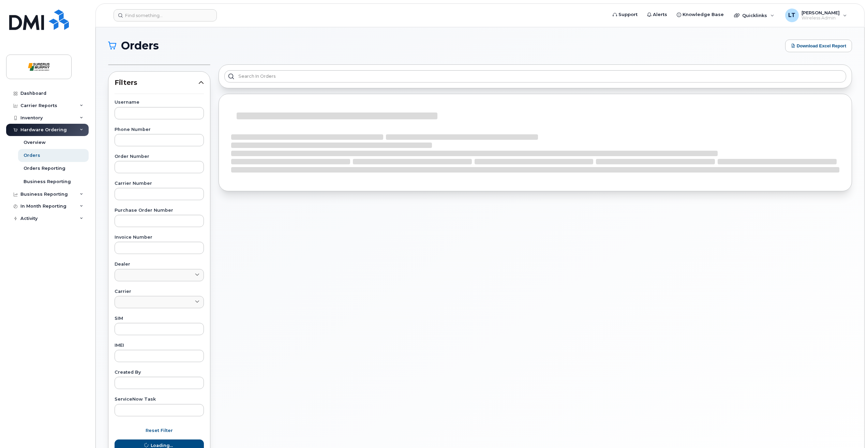 This screenshot has width=868, height=448. I want to click on label: Invoice Number, so click(159, 237).